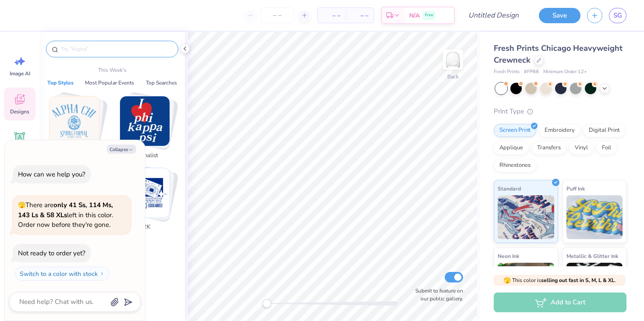 The width and height of the screenshot is (644, 321). Describe the element at coordinates (102, 274) in the screenshot. I see `img: Switch to a color with stock` at that location.